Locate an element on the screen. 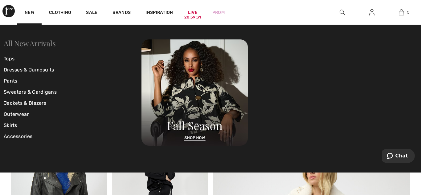  a: Sign In is located at coordinates (372, 12).